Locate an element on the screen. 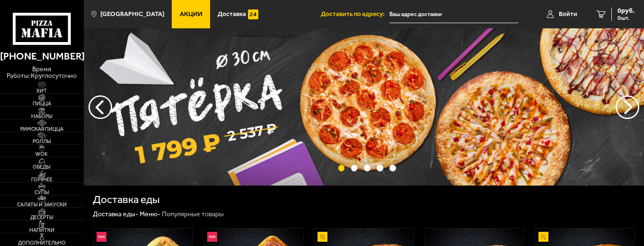 This screenshot has height=246, width=644. span: Доставить по адресу: is located at coordinates (355, 14).